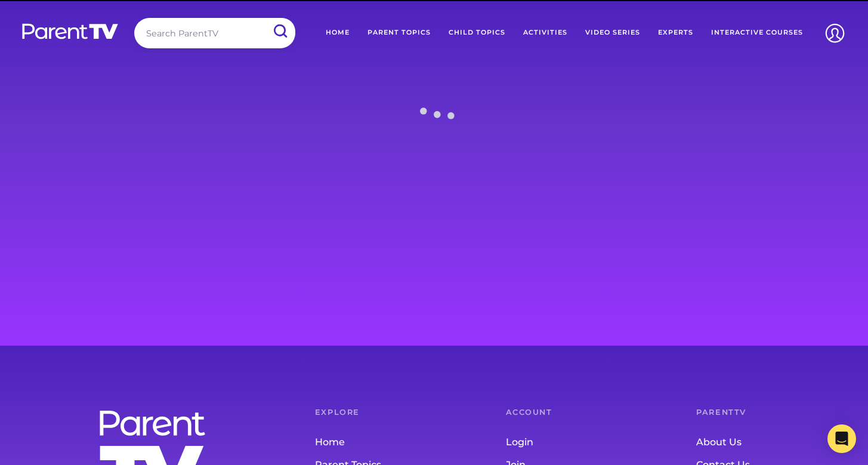  I want to click on input: Submit, so click(280, 31).